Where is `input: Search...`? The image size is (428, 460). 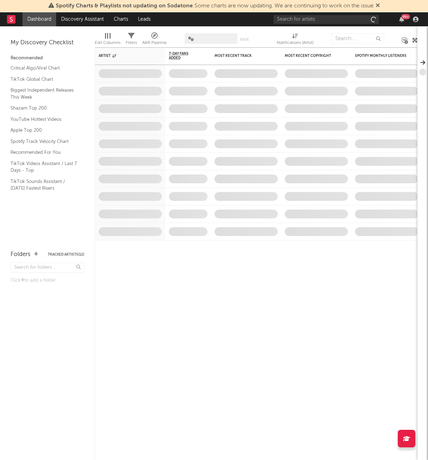
input: Search... is located at coordinates (358, 39).